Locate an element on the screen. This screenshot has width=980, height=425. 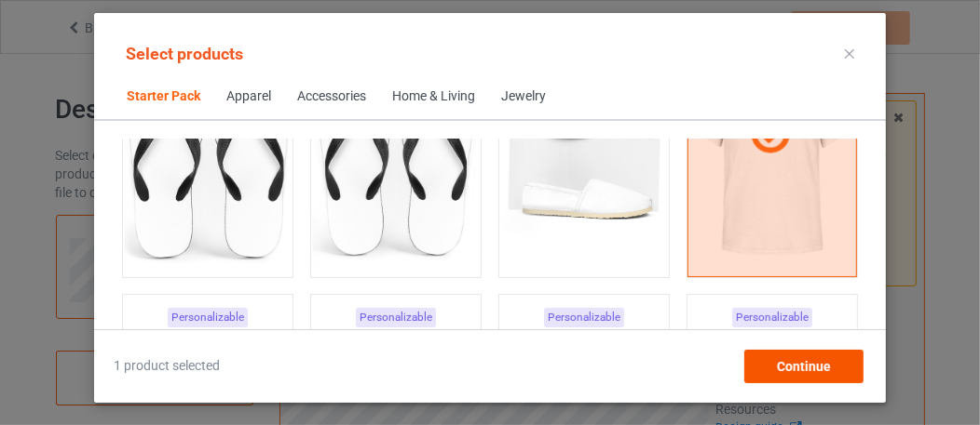
span: Select products is located at coordinates (185, 53).